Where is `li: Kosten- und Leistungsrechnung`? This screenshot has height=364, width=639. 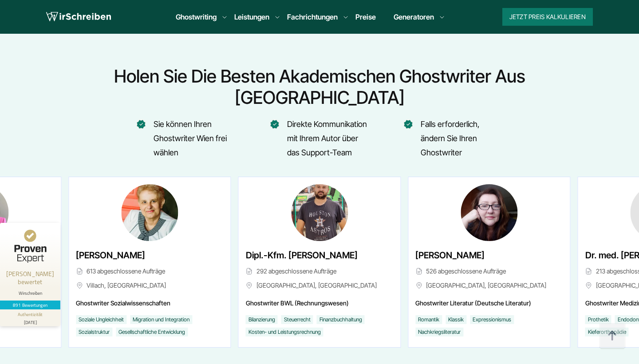
li: Kosten- und Leistungsrechnung is located at coordinates (285, 332).